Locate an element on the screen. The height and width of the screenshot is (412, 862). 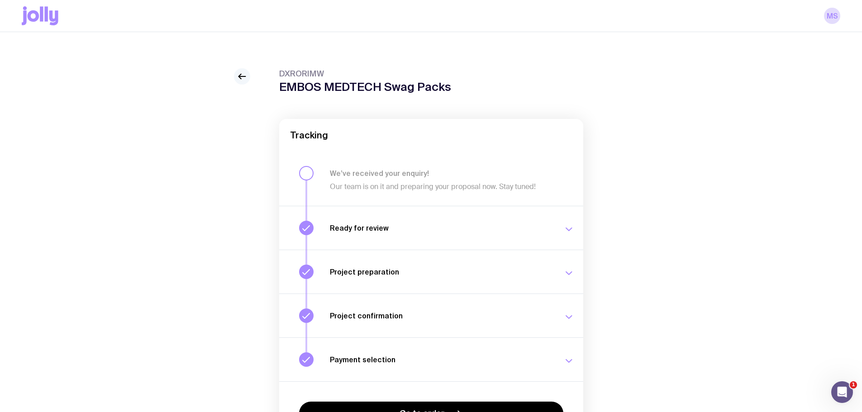
p: Our team is on it and preparing your proposal now. Stay tuned! is located at coordinates (441, 187).